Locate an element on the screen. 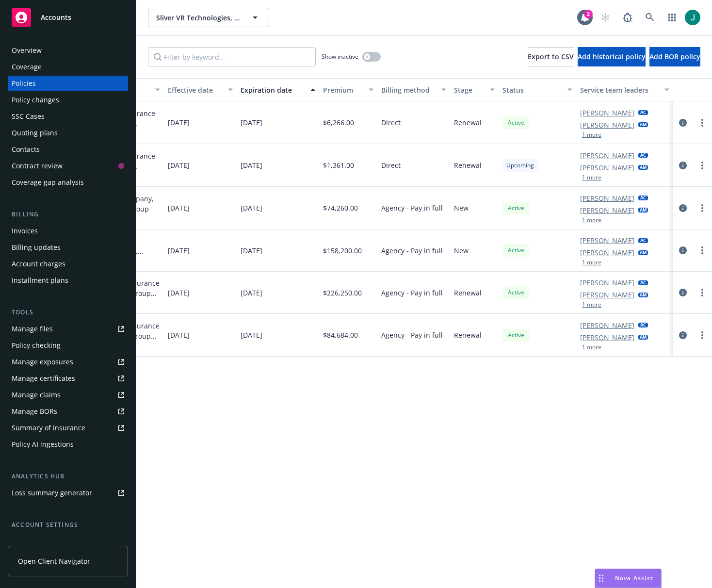 The width and height of the screenshot is (712, 588). div: Contract review is located at coordinates (37, 166).